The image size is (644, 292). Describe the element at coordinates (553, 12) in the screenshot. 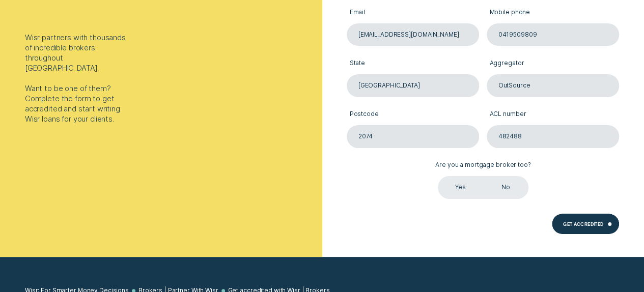

I see `label: Mobile phone` at that location.